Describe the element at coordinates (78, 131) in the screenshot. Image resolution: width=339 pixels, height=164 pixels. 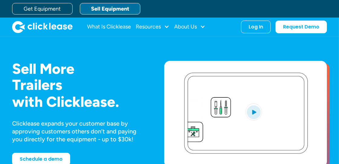
I see `div: Clicklease expands your customer base by approving customers others don’t and paying you directly...` at that location.